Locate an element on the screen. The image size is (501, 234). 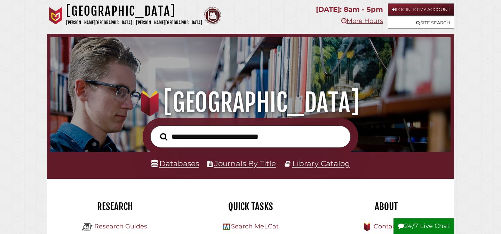
a: Search MeLCat is located at coordinates (255, 226).